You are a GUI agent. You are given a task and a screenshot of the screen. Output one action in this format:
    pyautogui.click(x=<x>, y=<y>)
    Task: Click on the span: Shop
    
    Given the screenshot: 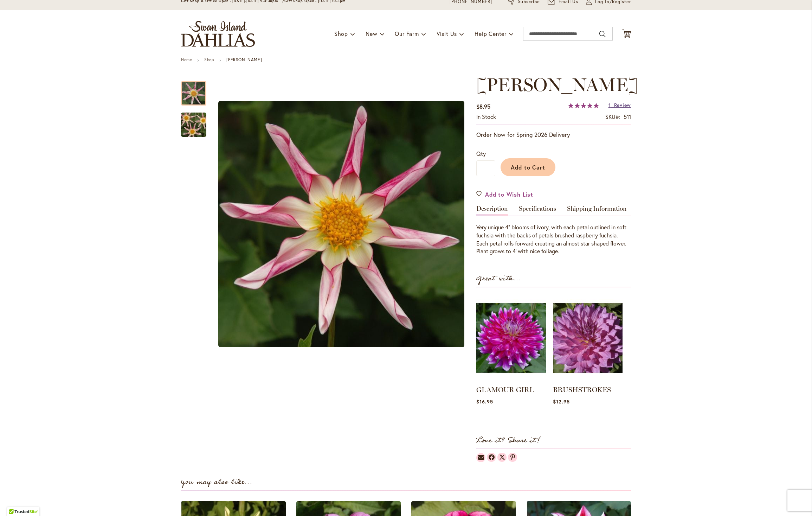 What is the action you would take?
    pyautogui.click(x=341, y=33)
    